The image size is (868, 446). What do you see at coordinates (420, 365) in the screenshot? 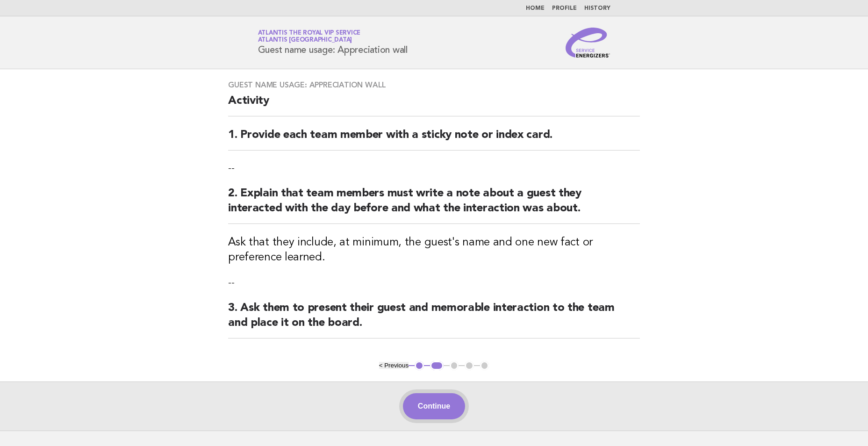
I see `button: 1` at bounding box center [420, 365].